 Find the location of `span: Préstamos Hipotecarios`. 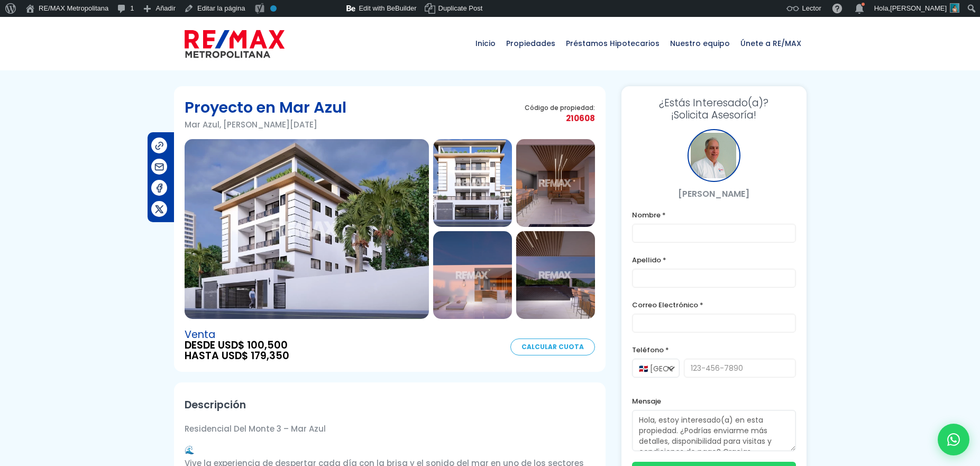

span: Préstamos Hipotecarios is located at coordinates (612, 43).